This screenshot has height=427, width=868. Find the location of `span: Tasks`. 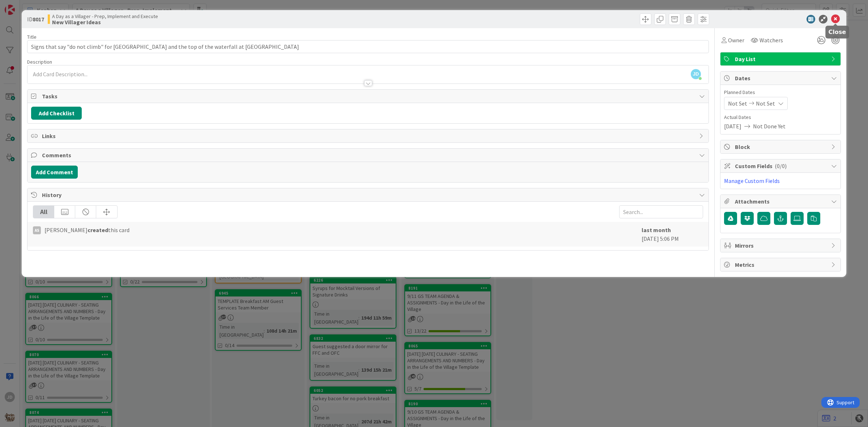

span: Tasks is located at coordinates (369, 96).